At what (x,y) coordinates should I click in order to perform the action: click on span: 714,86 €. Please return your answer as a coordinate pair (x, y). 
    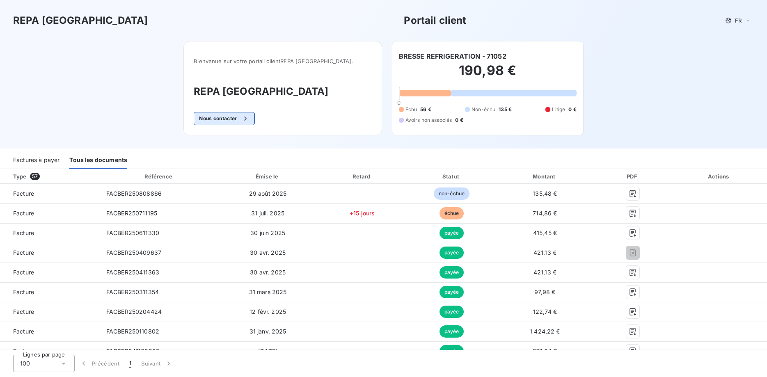
    Looking at the image, I should click on (545, 213).